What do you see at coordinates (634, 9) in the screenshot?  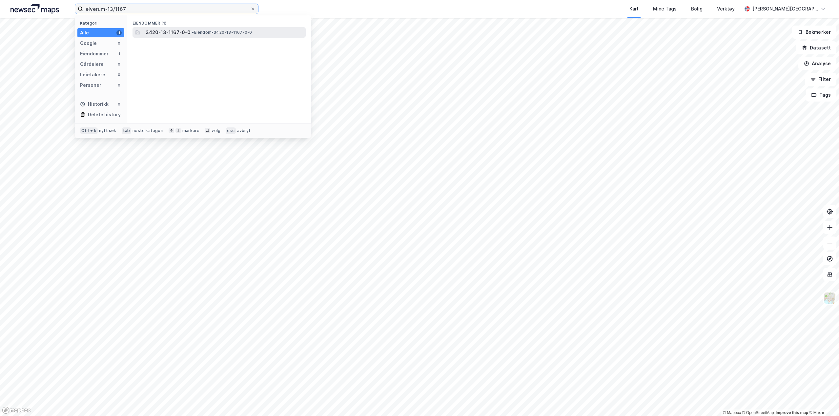 I see `div: Kart` at bounding box center [634, 9].